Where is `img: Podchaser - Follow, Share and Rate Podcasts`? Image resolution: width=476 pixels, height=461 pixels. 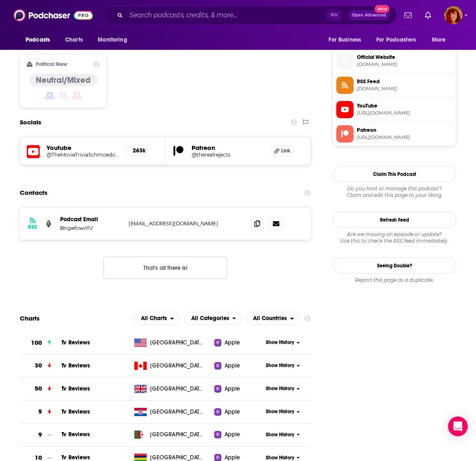
img: Podchaser - Follow, Share and Rate Podcasts is located at coordinates (53, 15).